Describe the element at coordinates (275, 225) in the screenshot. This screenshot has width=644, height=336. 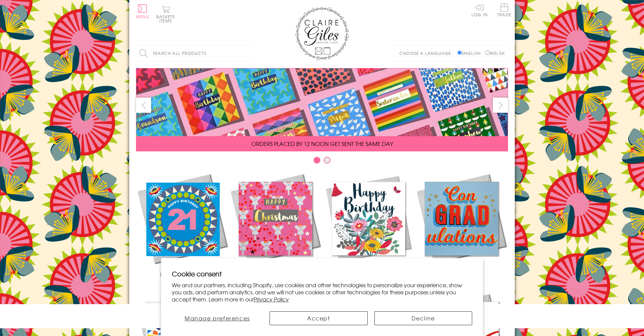
I see `a: Christmas` at that location.